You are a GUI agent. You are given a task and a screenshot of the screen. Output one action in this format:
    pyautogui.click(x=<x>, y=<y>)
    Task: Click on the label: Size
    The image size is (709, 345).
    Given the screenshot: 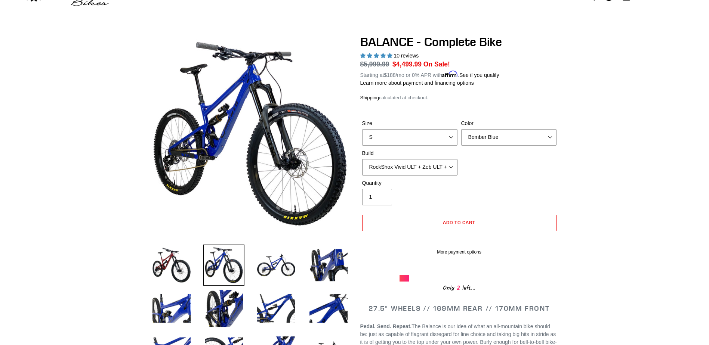 What is the action you would take?
    pyautogui.click(x=410, y=123)
    